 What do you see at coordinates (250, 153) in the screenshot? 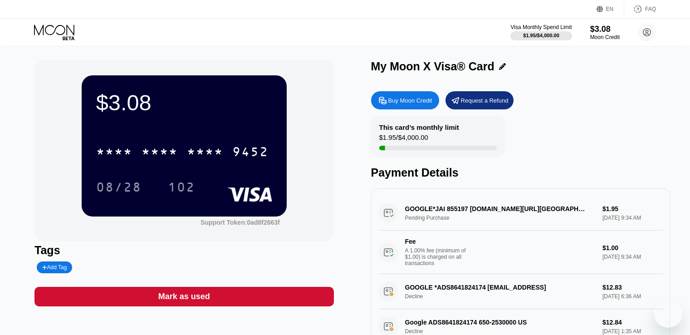
I see `div: 9452` at bounding box center [250, 153].